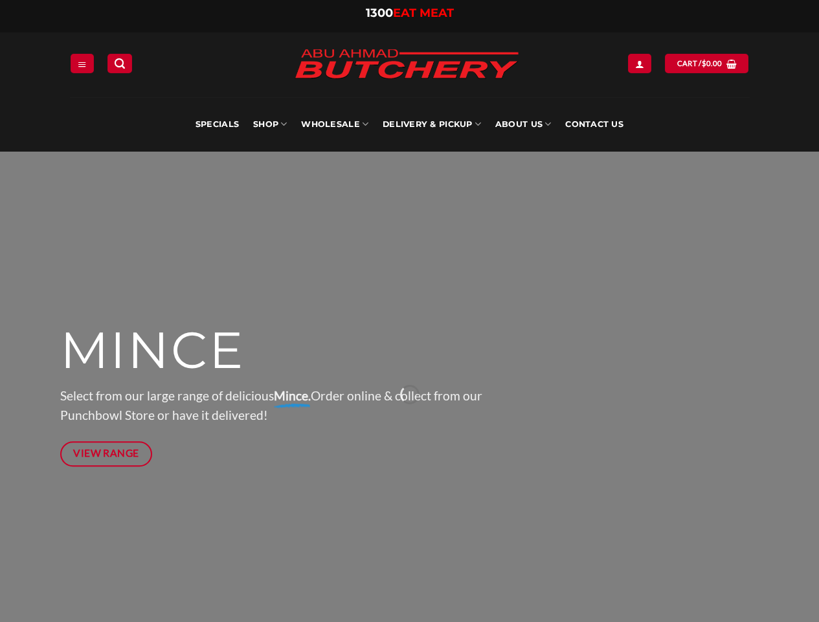 The width and height of the screenshot is (819, 622). Describe the element at coordinates (700, 63) in the screenshot. I see `span: Cart /` at that location.